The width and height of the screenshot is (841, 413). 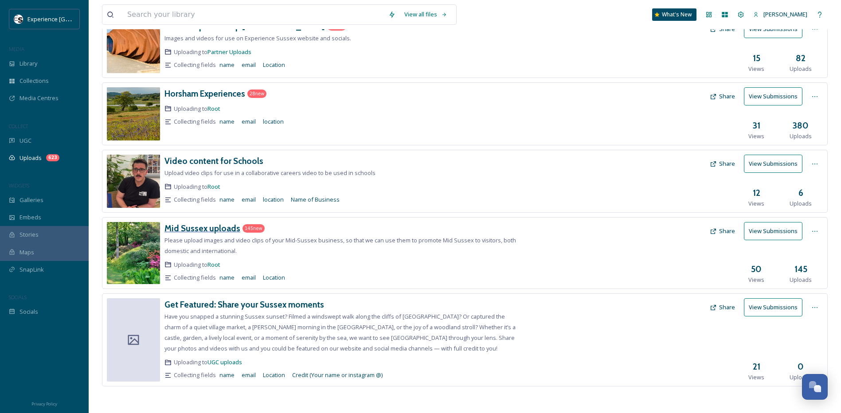 I want to click on span: Embeds, so click(x=30, y=217).